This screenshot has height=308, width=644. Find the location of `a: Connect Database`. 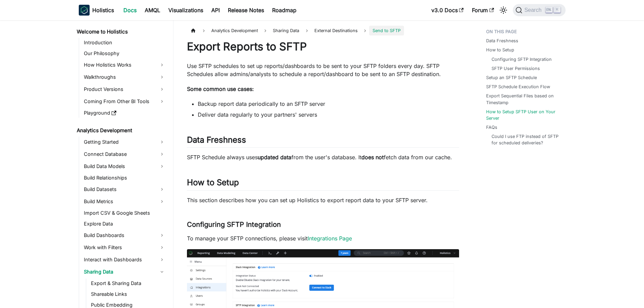

a: Connect Database is located at coordinates (124, 154).